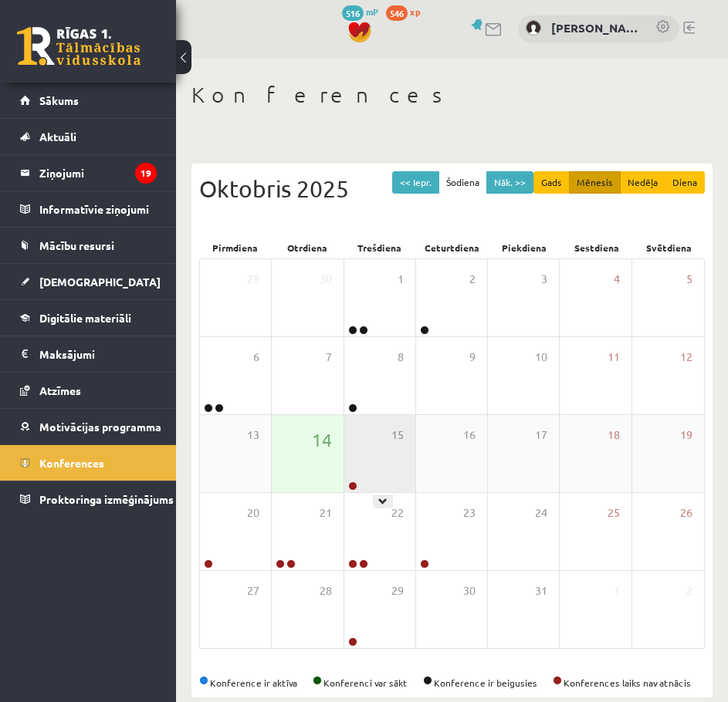  What do you see at coordinates (642, 182) in the screenshot?
I see `button: Nedēļa` at bounding box center [642, 182].